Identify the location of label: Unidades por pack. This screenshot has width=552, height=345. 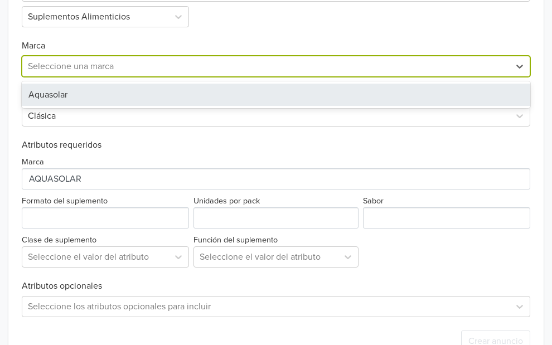
(226, 201).